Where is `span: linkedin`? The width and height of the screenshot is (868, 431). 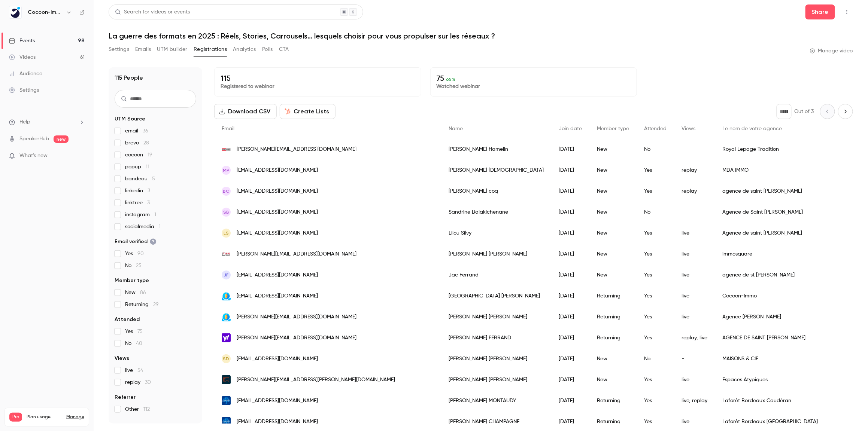 span: linkedin is located at coordinates (138, 191).